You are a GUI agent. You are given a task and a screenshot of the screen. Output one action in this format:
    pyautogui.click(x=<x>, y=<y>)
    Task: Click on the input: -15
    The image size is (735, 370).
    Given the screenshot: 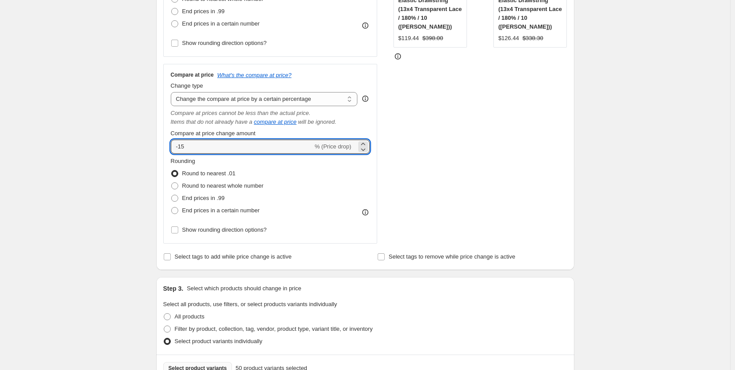 What is the action you would take?
    pyautogui.click(x=242, y=147)
    